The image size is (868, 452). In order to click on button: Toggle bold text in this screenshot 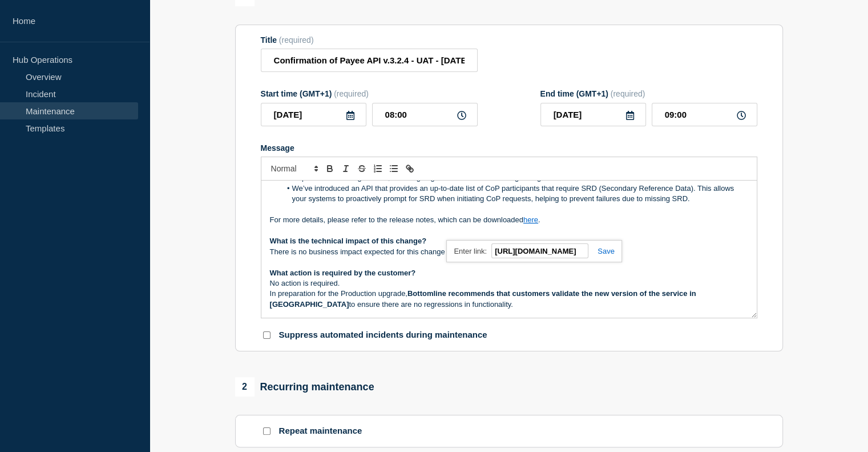, I will do `click(330, 168)`.